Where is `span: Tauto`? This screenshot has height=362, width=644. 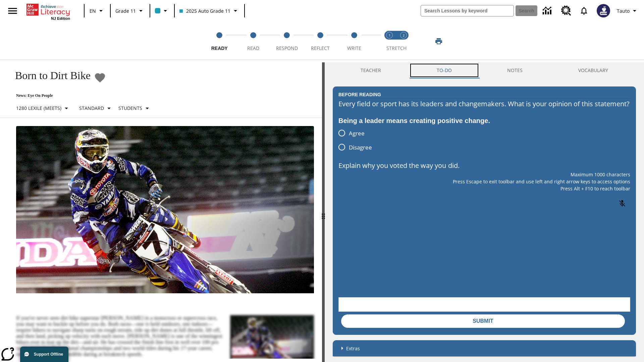 span: Tauto is located at coordinates (623, 11).